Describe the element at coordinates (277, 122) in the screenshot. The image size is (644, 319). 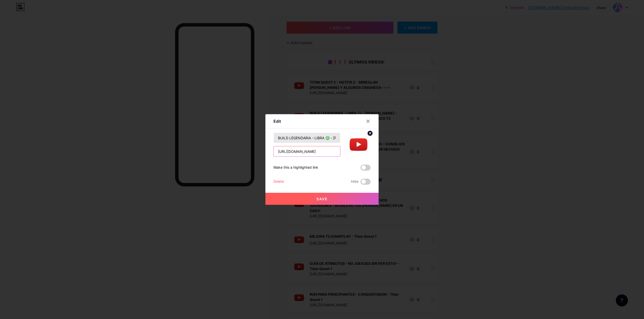
I see `div: Edit` at that location.